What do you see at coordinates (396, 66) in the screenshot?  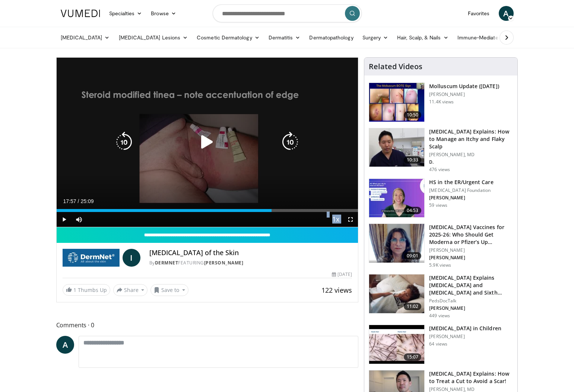 I see `h4: Related Videos` at bounding box center [396, 66].